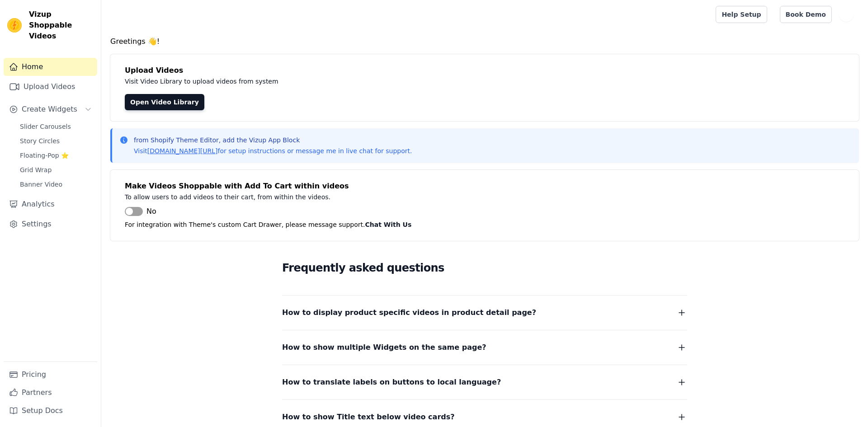 This screenshot has width=868, height=427. I want to click on a: Upload Videos, so click(50, 87).